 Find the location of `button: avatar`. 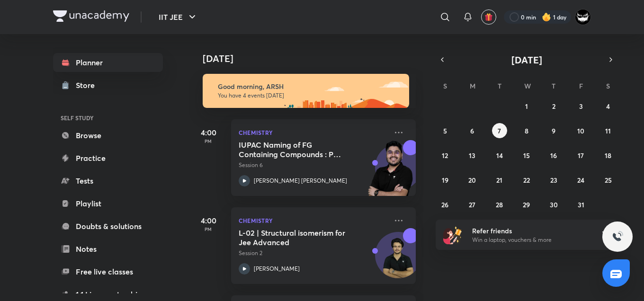

button: avatar is located at coordinates (489, 17).